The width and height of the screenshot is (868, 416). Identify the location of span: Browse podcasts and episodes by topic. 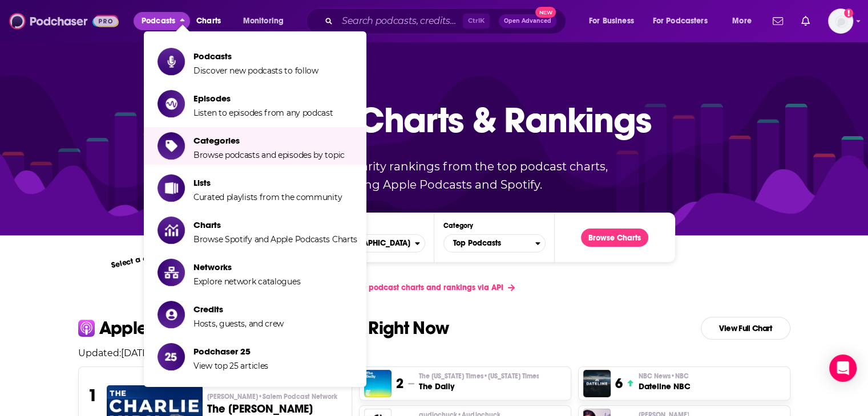
(269, 155).